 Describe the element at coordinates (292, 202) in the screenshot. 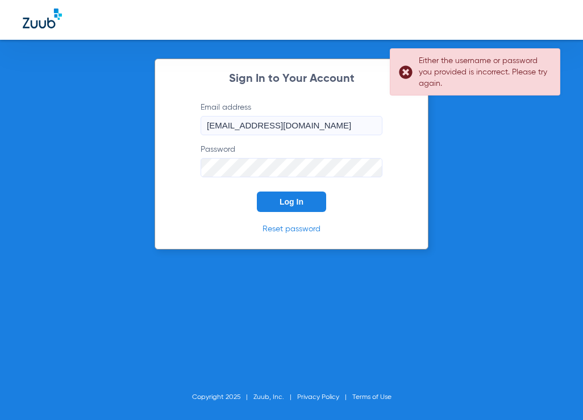

I see `button: Log In` at that location.